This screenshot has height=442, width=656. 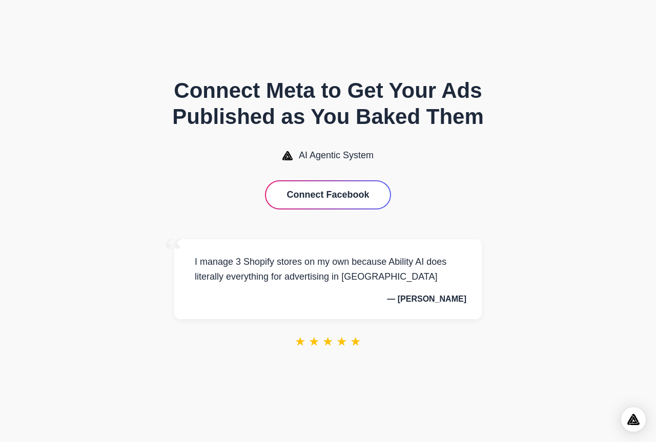 I want to click on p: I manage 3 Shopify stores on my own because Ability AI does literally everything for advertising ..., so click(x=328, y=270).